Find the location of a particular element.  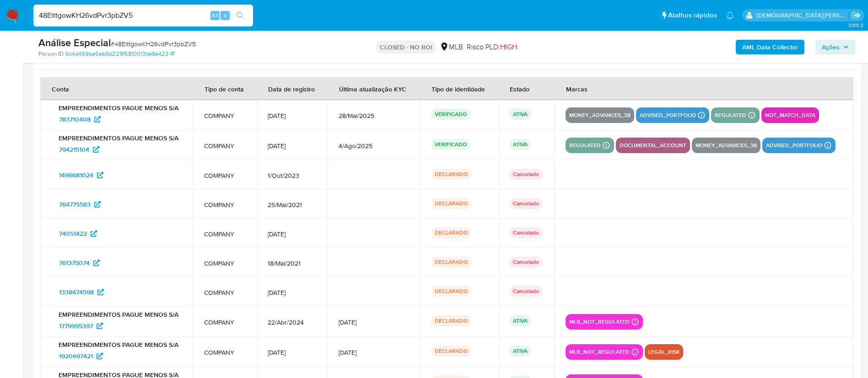

button: search-icon is located at coordinates (240, 15).